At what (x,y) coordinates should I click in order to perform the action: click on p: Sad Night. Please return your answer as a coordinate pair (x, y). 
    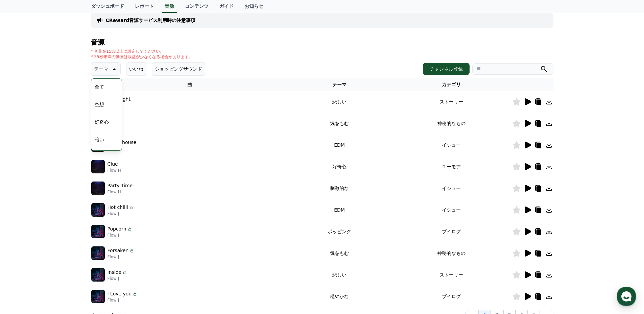
    Looking at the image, I should click on (119, 99).